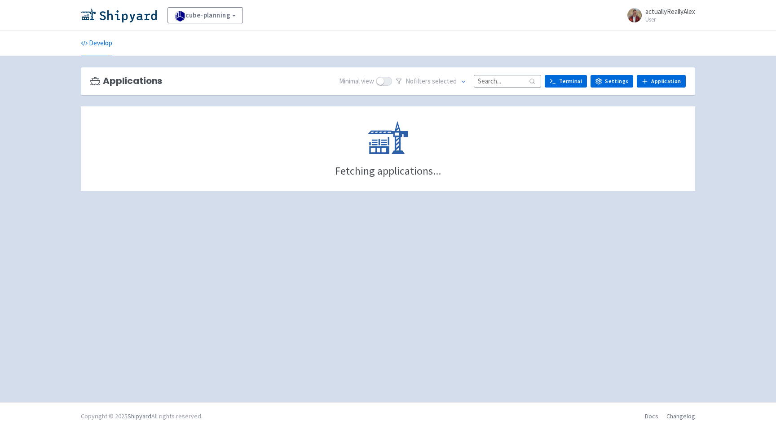 This screenshot has height=430, width=776. What do you see at coordinates (652, 417) in the screenshot?
I see `a: Docs` at bounding box center [652, 417].